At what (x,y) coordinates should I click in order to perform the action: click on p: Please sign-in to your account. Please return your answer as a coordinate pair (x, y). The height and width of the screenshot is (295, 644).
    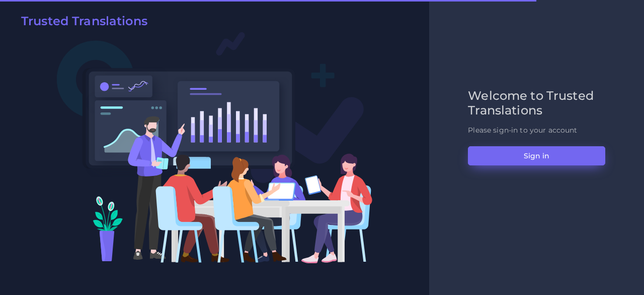
    Looking at the image, I should click on (537, 130).